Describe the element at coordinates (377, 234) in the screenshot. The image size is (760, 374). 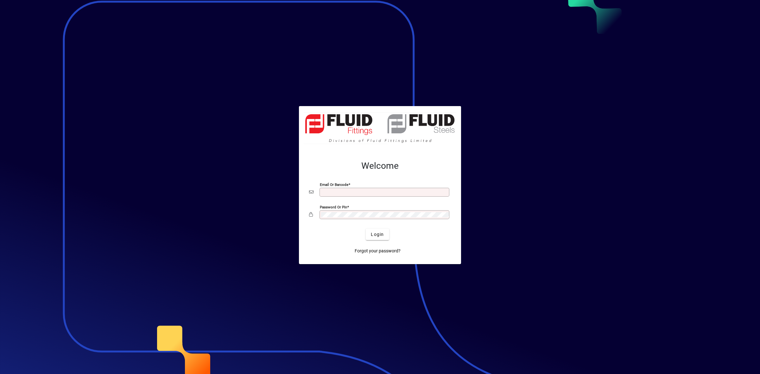
I see `span: Login` at that location.